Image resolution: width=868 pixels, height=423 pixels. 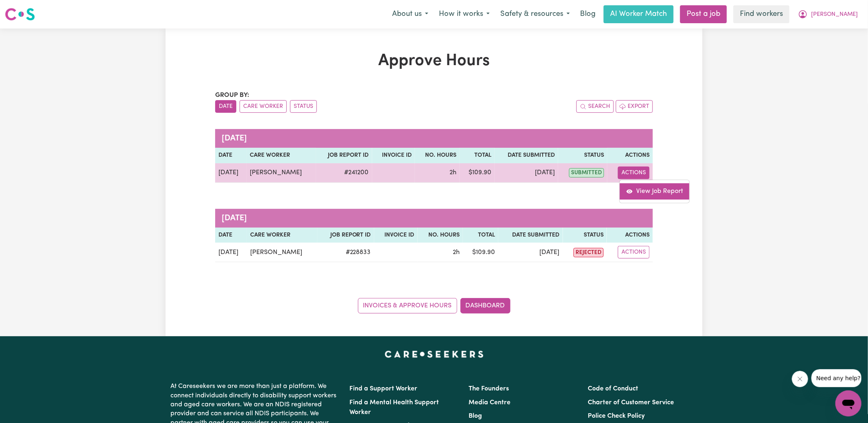 What do you see at coordinates (828, 15) in the screenshot?
I see `button: My Account` at bounding box center [828, 15].